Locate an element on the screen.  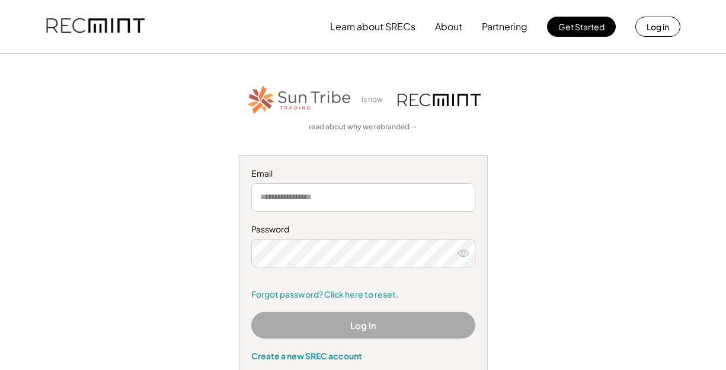
button: Log in is located at coordinates (658, 27).